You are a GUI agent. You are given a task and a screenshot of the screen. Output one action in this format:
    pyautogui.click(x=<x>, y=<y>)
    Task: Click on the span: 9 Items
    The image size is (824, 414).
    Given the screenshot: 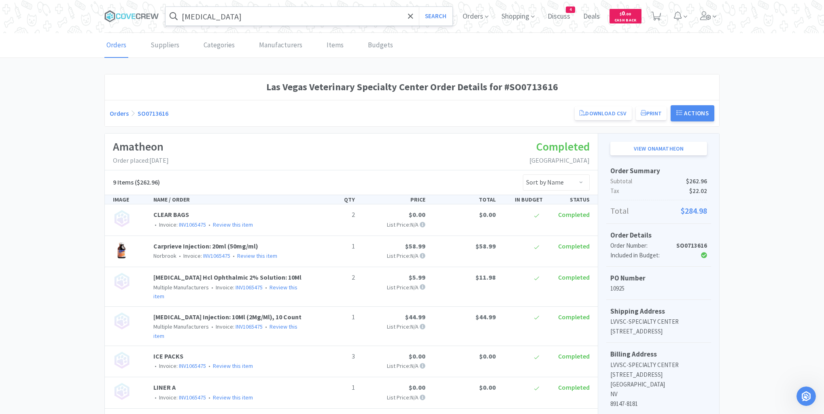 What is the action you would take?
    pyautogui.click(x=123, y=182)
    